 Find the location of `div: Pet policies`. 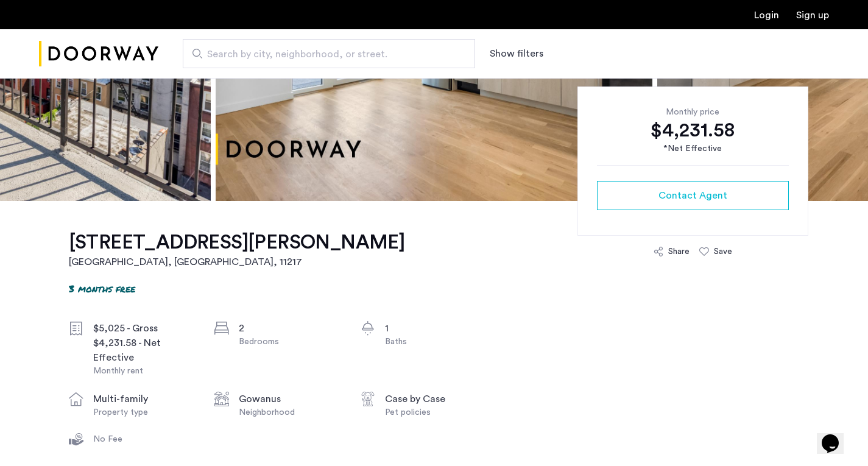

div: Pet policies is located at coordinates (436, 412).